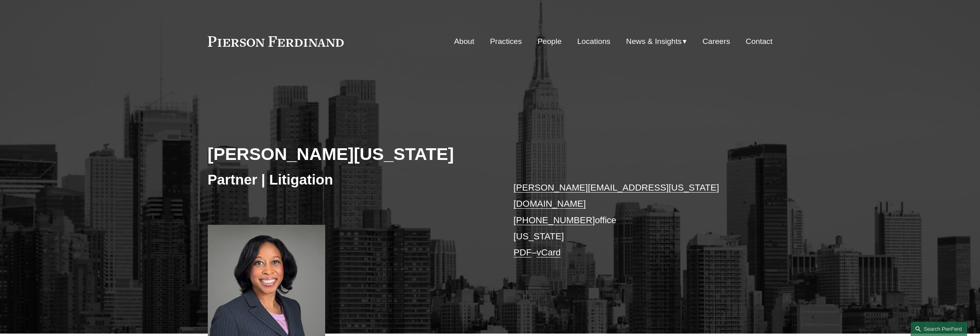  I want to click on span: News & Insights, so click(654, 41).